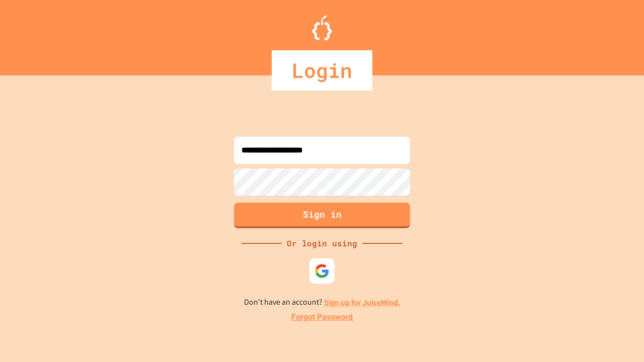 Image resolution: width=644 pixels, height=362 pixels. I want to click on div: Login, so click(322, 71).